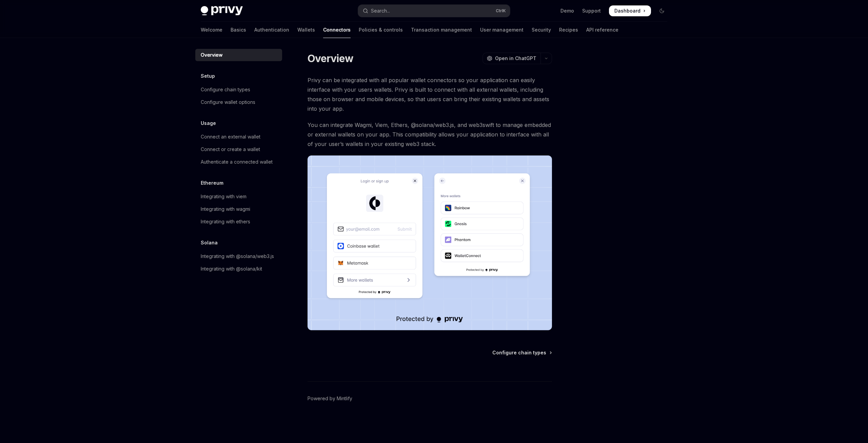 The height and width of the screenshot is (443, 868). I want to click on div: Connect an external wallet, so click(230, 137).